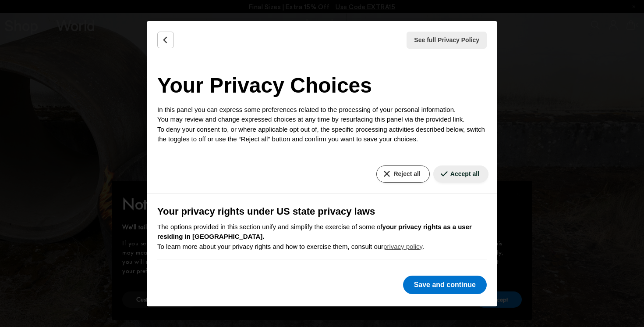 The height and width of the screenshot is (327, 644). What do you see at coordinates (322, 236) in the screenshot?
I see `p: The options provided in this section unify and simplify the exercise of some of To learn more abo...` at bounding box center [322, 236].